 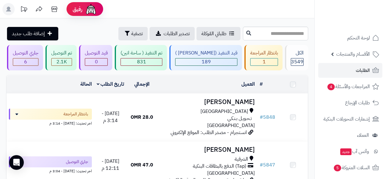 What do you see at coordinates (96, 57) in the screenshot?
I see `a: قيد التوصيل 0` at bounding box center [96, 57].